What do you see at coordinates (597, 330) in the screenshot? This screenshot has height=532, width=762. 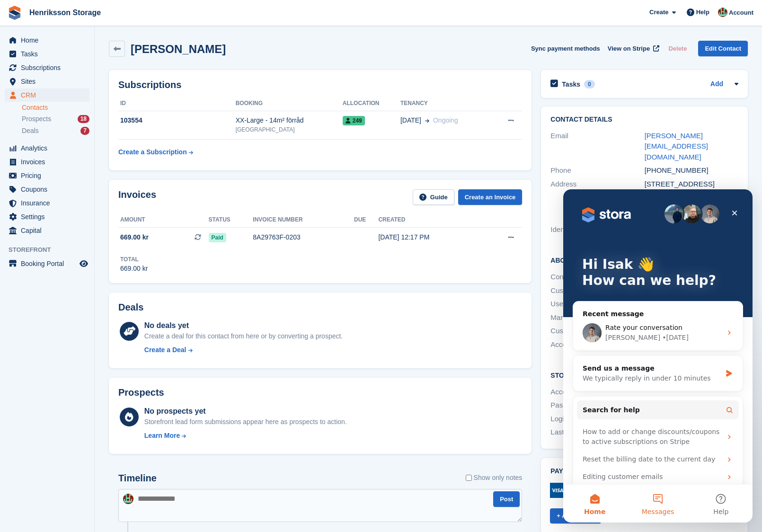 I see `div: Customer Type` at bounding box center [597, 330].